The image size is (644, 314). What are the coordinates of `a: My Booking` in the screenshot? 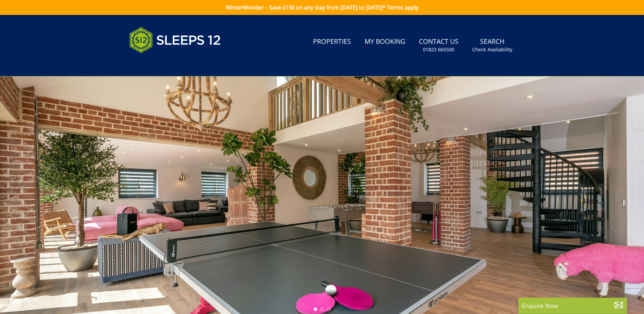 It's located at (385, 42).